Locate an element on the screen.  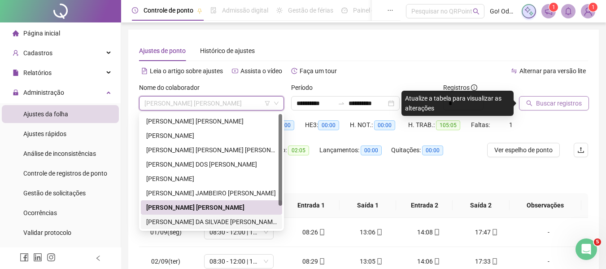
th: Entrada 2 is located at coordinates (425, 205).